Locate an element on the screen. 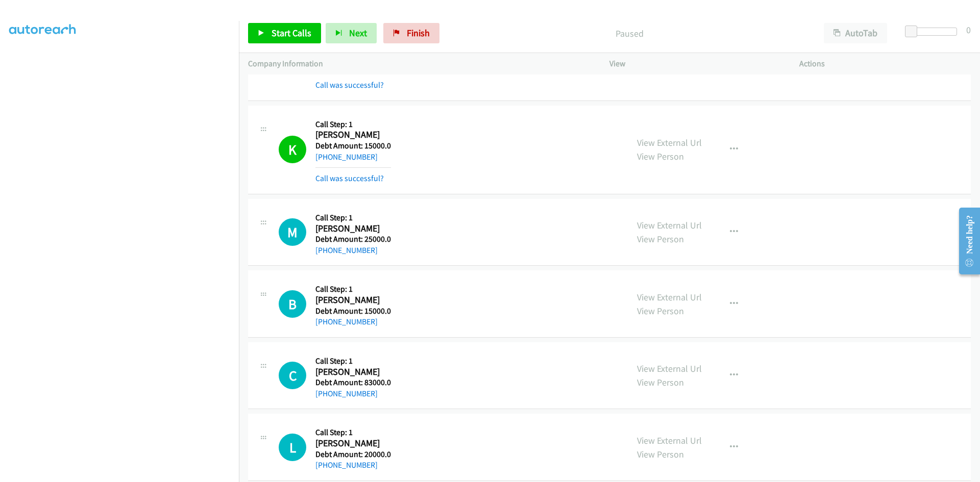 The image size is (980, 482). div: Open Resource Center is located at coordinates (19, 40).